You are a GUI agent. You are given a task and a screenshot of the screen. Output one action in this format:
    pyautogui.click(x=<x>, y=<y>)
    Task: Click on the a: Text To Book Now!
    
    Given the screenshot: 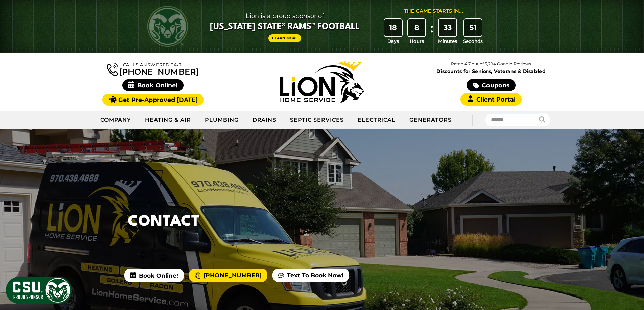 What is the action you would take?
    pyautogui.click(x=310, y=275)
    